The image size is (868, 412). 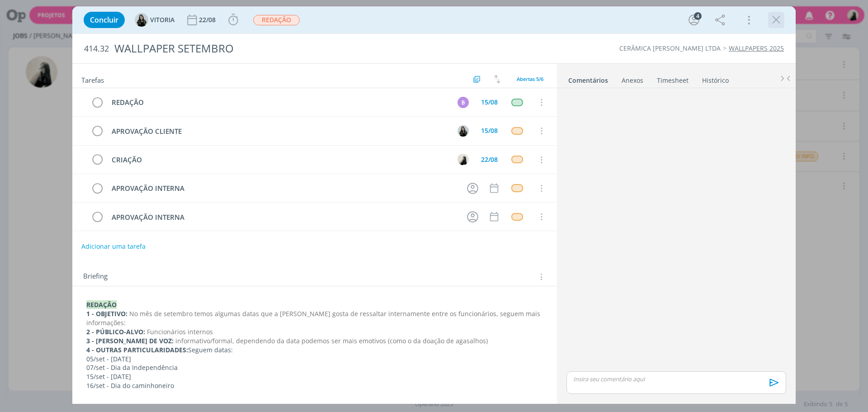 I want to click on a: Timesheet, so click(x=672, y=78).